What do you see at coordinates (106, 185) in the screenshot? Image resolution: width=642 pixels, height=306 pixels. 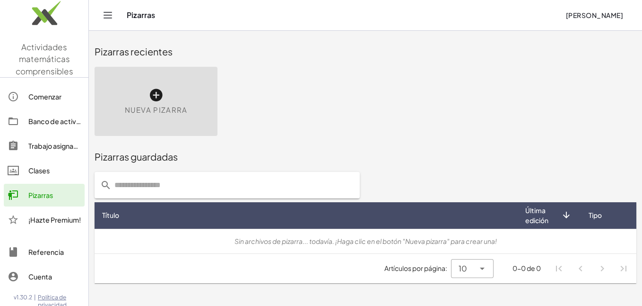 I see `i: Acción antepuesta` at bounding box center [106, 185].